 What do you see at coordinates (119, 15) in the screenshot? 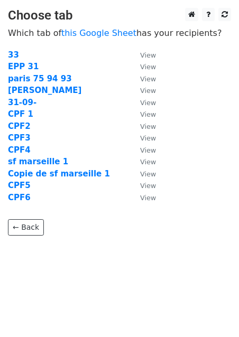
I see `h3: Choose tab` at bounding box center [119, 15].